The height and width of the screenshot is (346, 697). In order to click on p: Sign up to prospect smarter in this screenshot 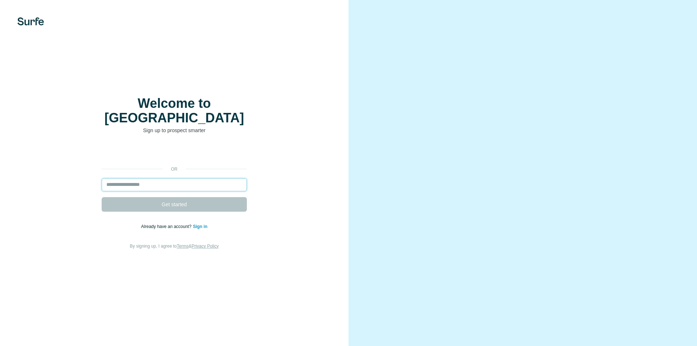, I will do `click(174, 130)`.